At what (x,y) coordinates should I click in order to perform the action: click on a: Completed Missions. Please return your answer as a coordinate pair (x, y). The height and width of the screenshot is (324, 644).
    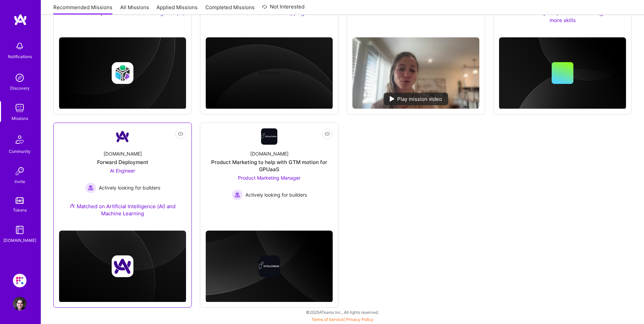
    Looking at the image, I should click on (230, 9).